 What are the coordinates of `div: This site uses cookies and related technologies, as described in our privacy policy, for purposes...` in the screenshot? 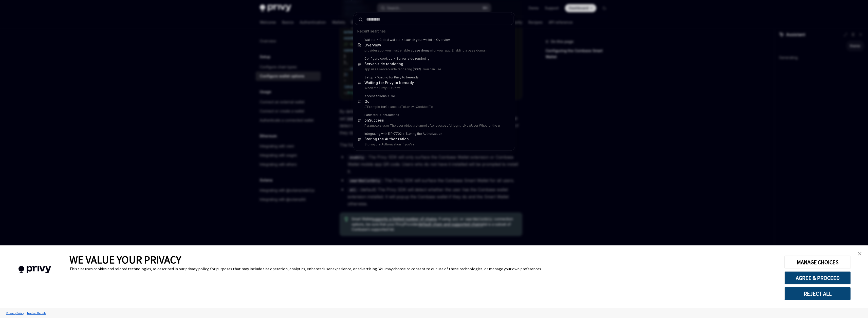 It's located at (423, 269).